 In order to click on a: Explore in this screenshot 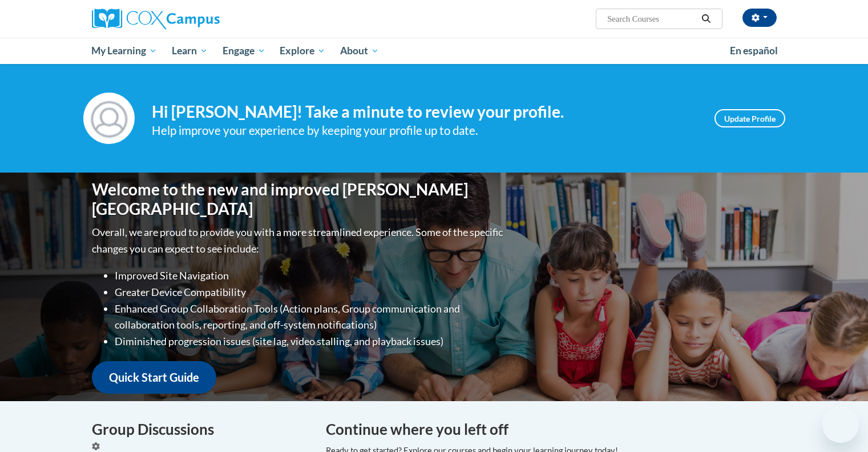, I will do `click(302, 51)`.